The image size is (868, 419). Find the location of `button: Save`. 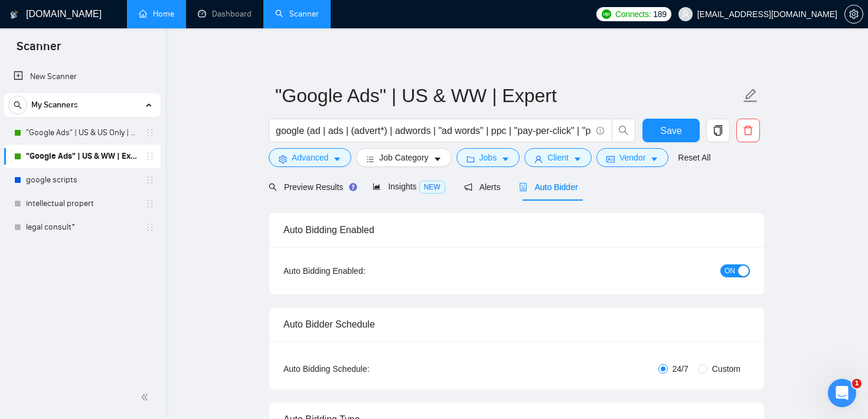

button: Save is located at coordinates (670, 130).